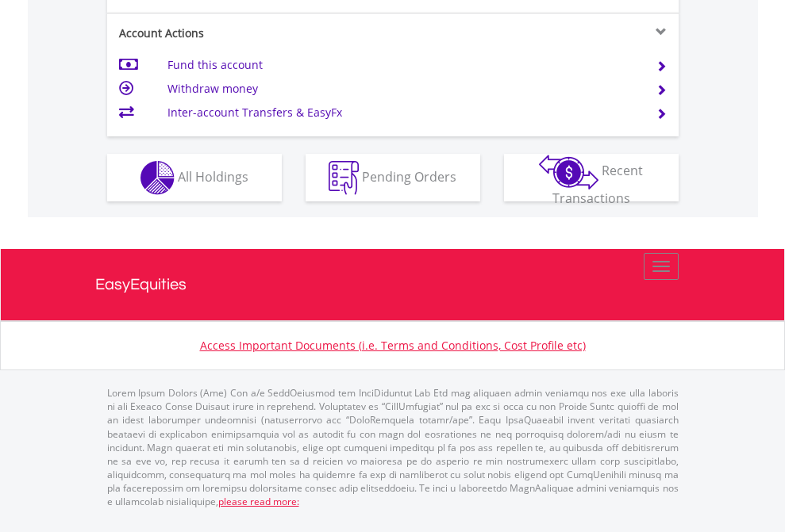 Image resolution: width=785 pixels, height=532 pixels. I want to click on button: All Holdings, so click(194, 177).